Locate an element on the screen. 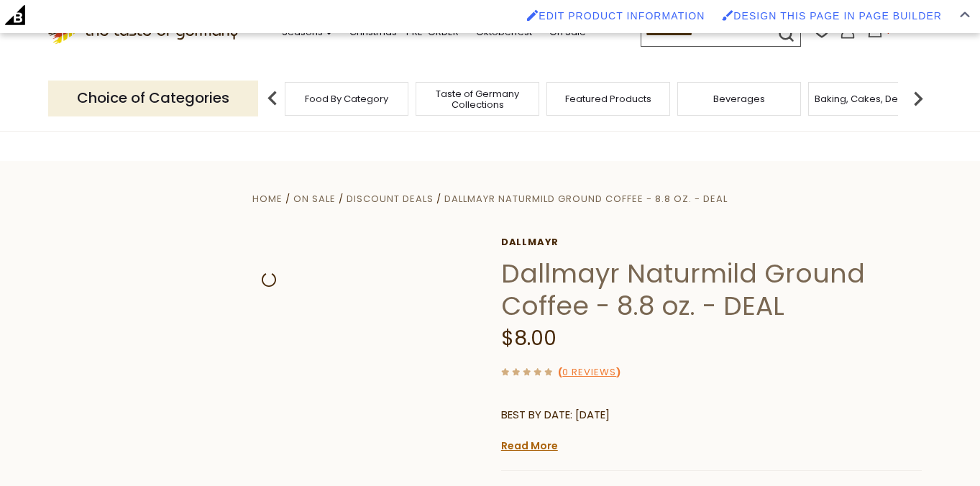  a: On Sale is located at coordinates (315, 199).